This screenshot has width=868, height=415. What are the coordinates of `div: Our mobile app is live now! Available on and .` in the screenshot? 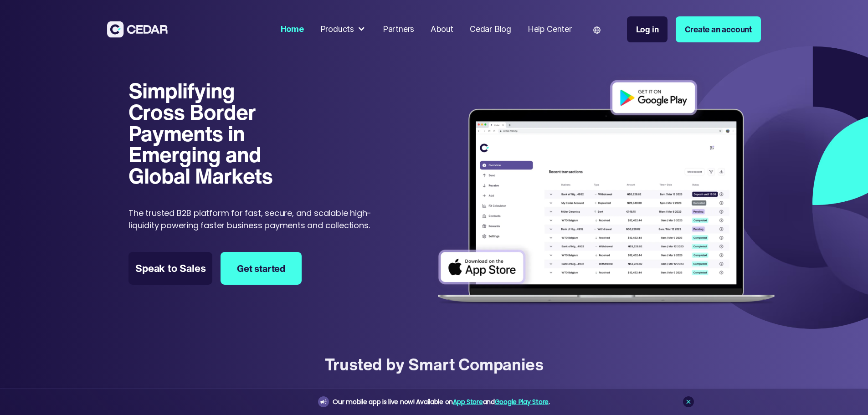 It's located at (441, 402).